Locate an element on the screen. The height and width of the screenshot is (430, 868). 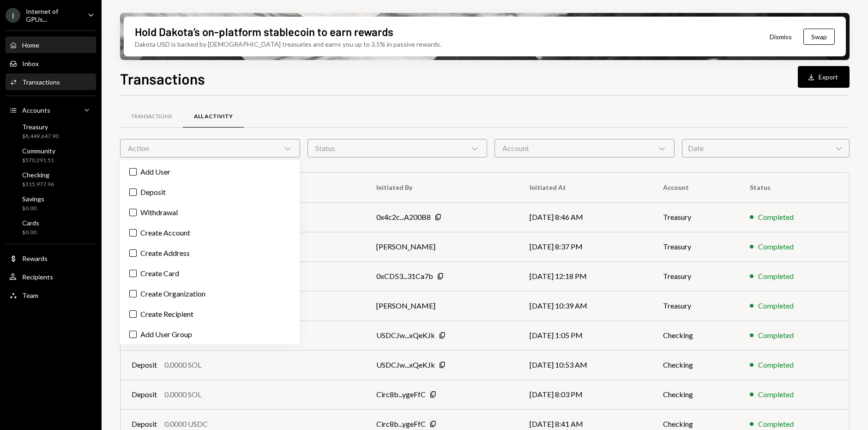
a: Inbox is located at coordinates (51, 63).